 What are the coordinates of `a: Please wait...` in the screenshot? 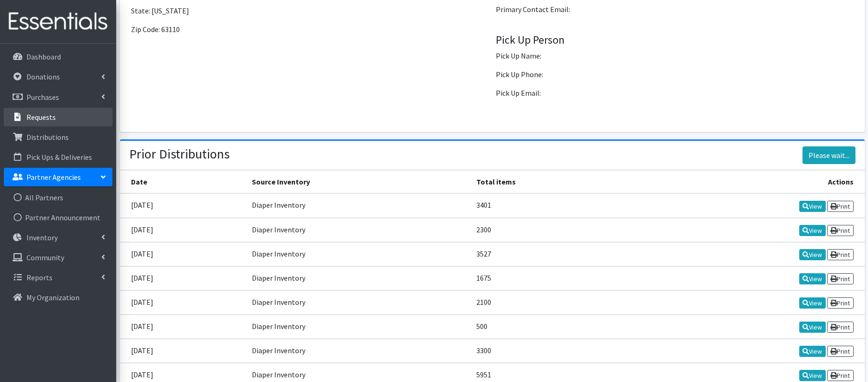 It's located at (829, 155).